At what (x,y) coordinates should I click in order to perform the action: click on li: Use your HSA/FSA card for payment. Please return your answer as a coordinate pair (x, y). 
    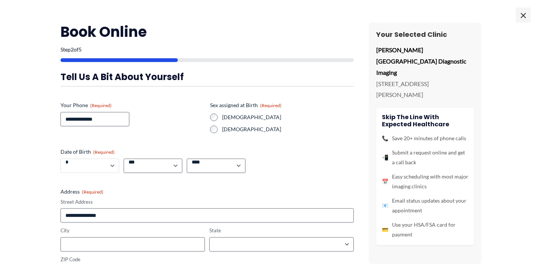
    Looking at the image, I should click on (425, 229).